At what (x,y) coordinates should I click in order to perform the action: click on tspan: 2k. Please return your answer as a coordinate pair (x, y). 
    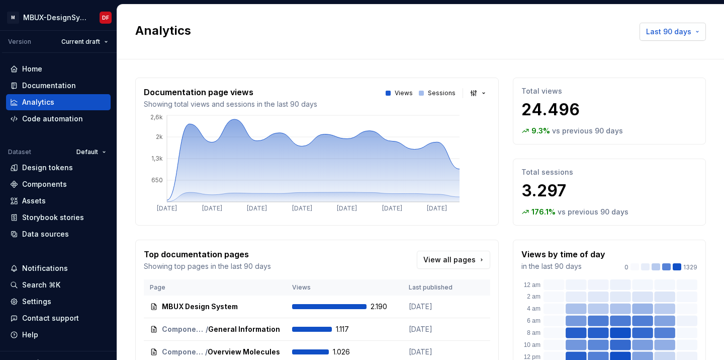
    Looking at the image, I should click on (159, 136).